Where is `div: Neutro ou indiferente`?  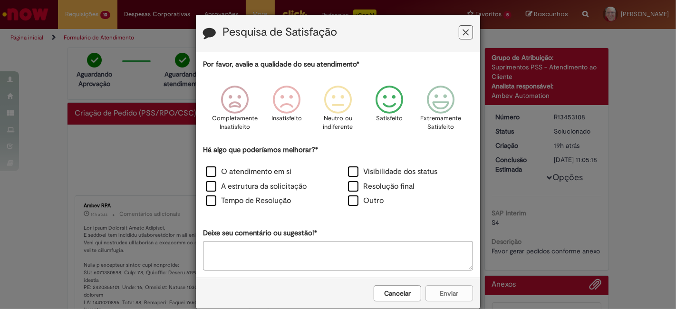 div: Neutro ou indiferente is located at coordinates (338, 111).